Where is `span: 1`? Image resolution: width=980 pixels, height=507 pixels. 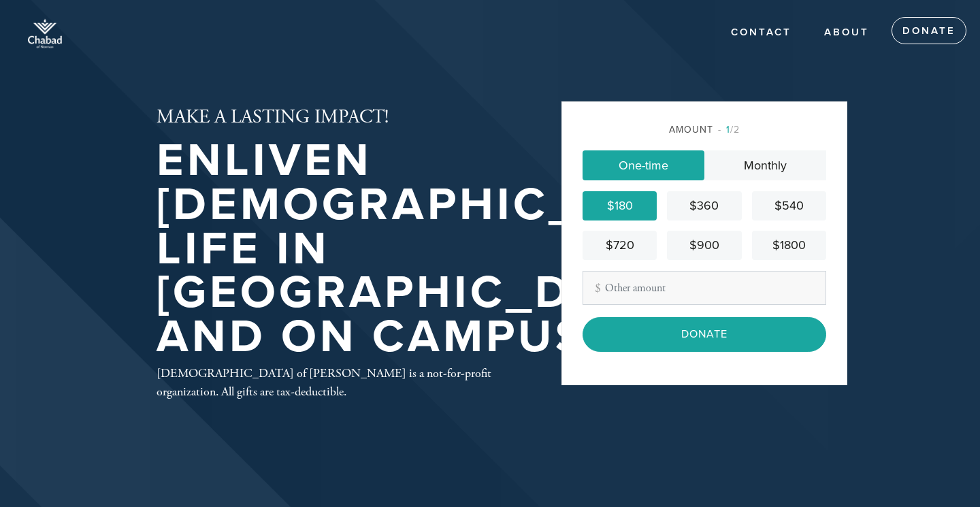
span: 1 is located at coordinates (728, 129).